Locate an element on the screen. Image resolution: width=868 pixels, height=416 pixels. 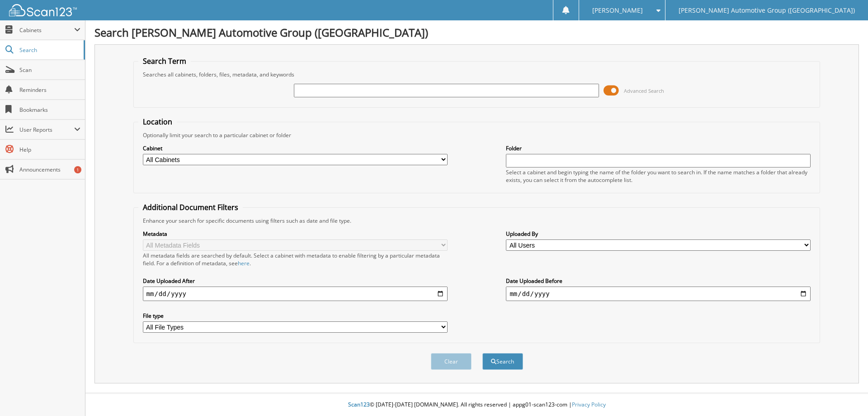
span: Announcements is located at coordinates (50, 169).